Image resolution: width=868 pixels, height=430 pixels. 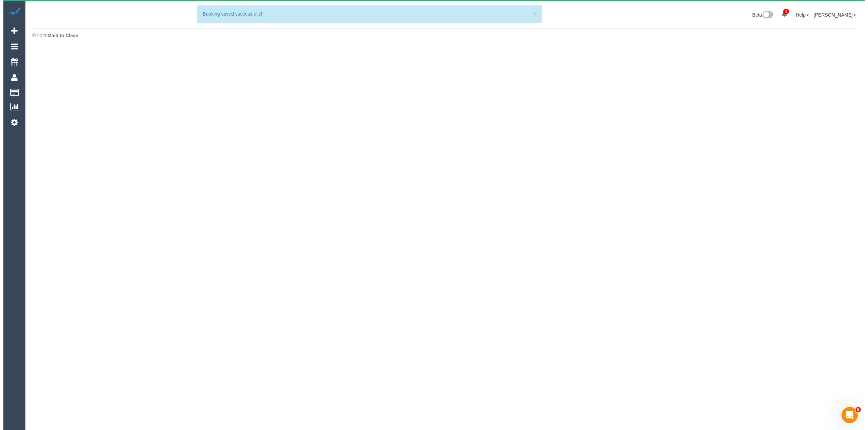 What do you see at coordinates (11, 12) in the screenshot?
I see `img: Automaid Logo` at bounding box center [11, 12].